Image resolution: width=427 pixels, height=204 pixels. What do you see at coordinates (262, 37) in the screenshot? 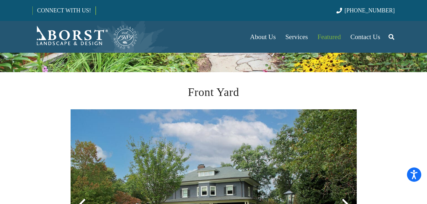
I see `a: About Us` at bounding box center [262, 37].